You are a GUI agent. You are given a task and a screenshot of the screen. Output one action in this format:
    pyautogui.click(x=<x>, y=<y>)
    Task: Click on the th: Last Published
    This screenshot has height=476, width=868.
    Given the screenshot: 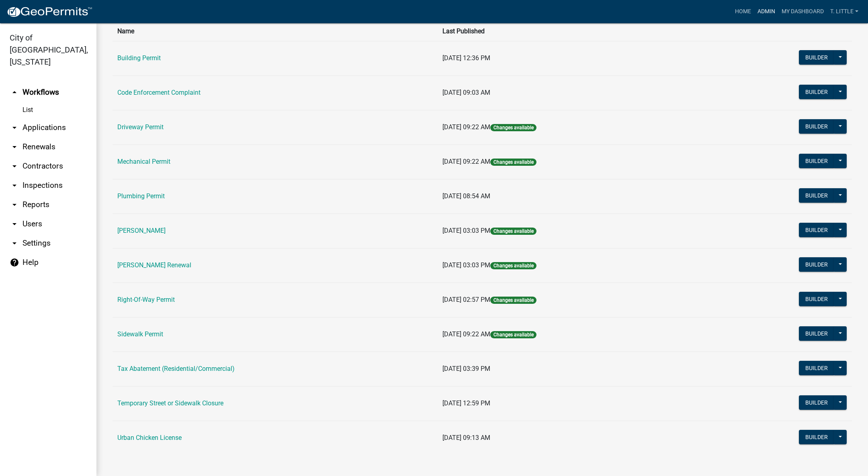 What is the action you would take?
    pyautogui.click(x=570, y=31)
    